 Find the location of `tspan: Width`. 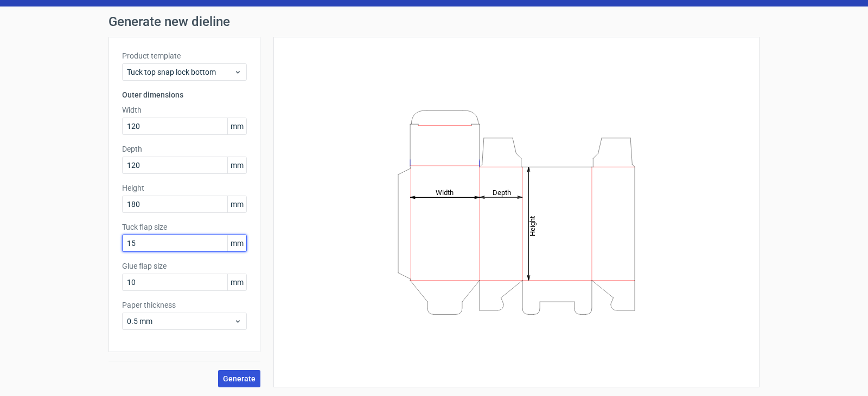

tspan: Width is located at coordinates (444, 192).